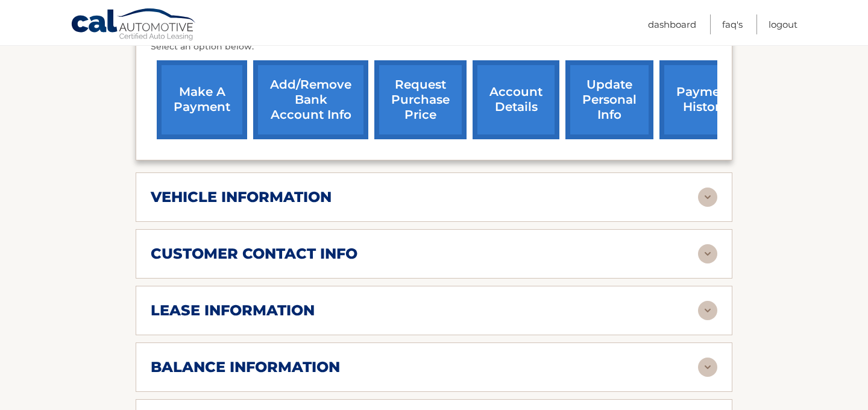 Image resolution: width=868 pixels, height=410 pixels. Describe the element at coordinates (732, 24) in the screenshot. I see `a: FAQ's` at that location.